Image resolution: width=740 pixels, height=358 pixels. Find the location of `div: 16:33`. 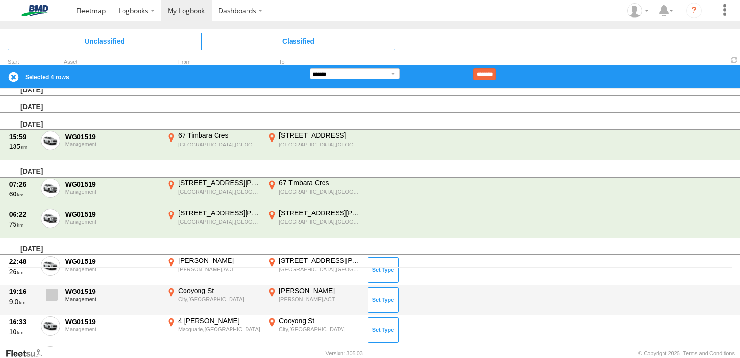

div: 16:33 is located at coordinates (22, 321).